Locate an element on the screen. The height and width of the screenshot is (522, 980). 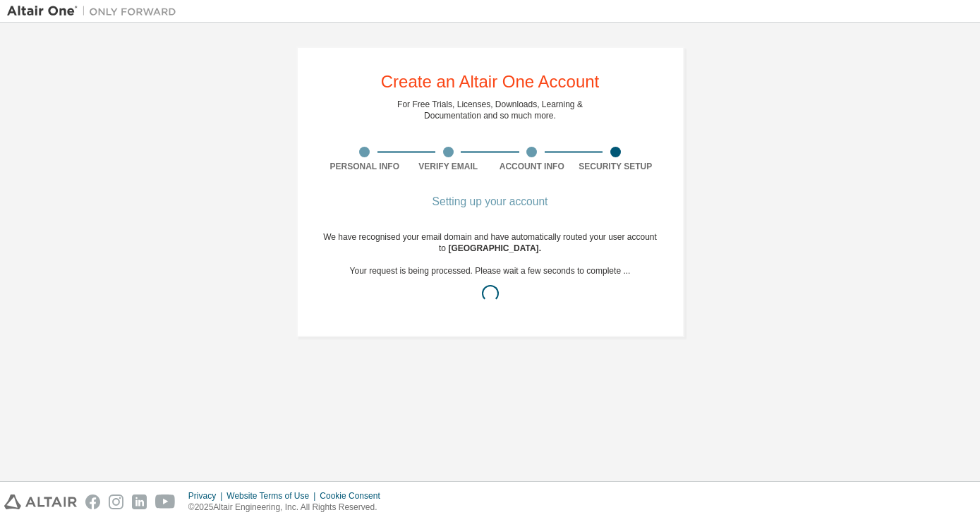
div: Personal Info is located at coordinates (365, 167).